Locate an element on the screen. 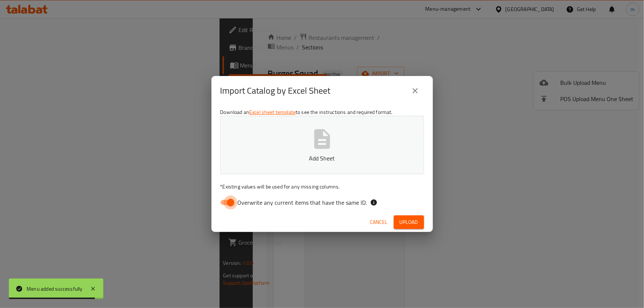  button: Cancel is located at coordinates (379, 222).